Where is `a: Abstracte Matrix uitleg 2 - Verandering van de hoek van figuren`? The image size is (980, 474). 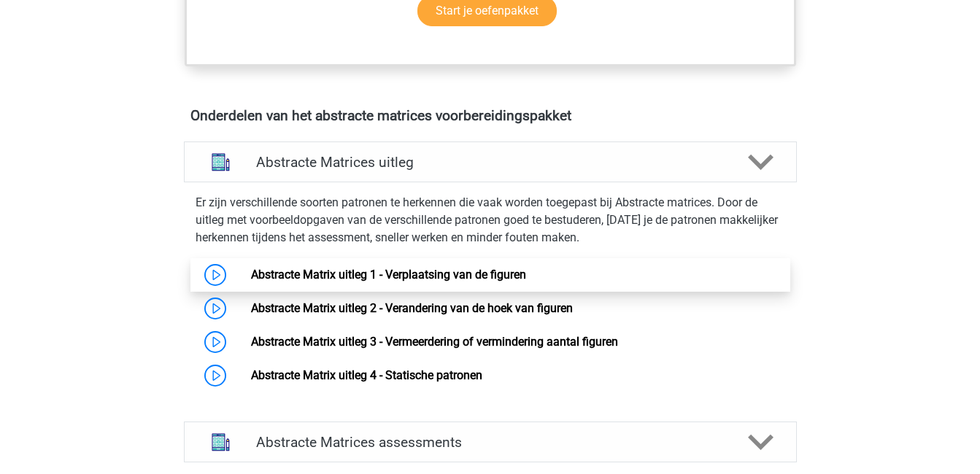
a: Abstracte Matrix uitleg 2 - Verandering van de hoek van figuren is located at coordinates (412, 308).